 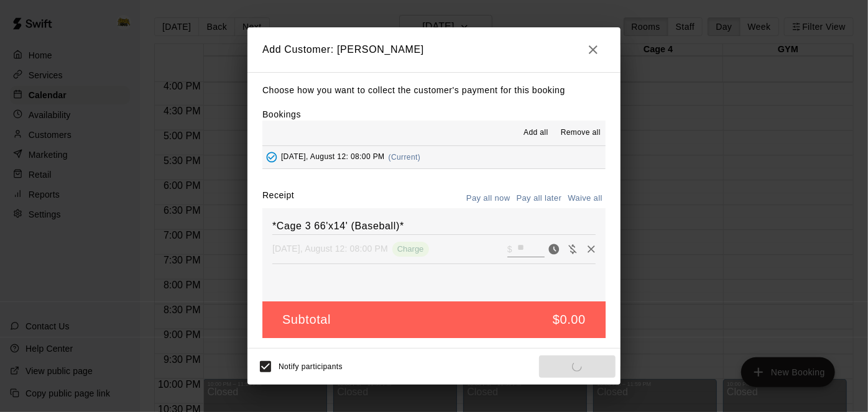 I want to click on span: Add all, so click(x=536, y=133).